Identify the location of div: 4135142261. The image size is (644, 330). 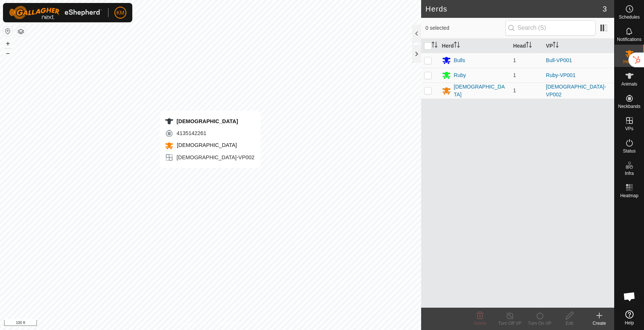
(209, 133).